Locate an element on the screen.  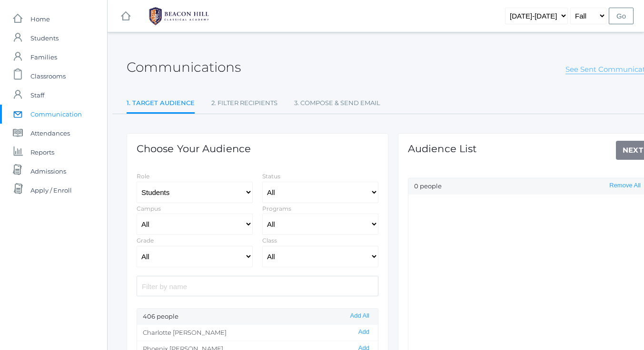
h1: Audience List is located at coordinates (442, 148).